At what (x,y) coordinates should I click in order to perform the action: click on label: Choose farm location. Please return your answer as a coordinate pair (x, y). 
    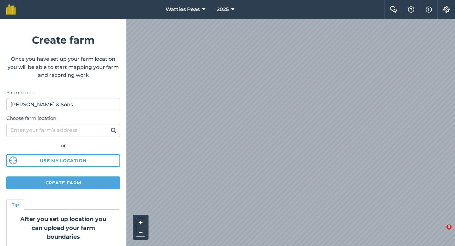
    Looking at the image, I should click on (63, 118).